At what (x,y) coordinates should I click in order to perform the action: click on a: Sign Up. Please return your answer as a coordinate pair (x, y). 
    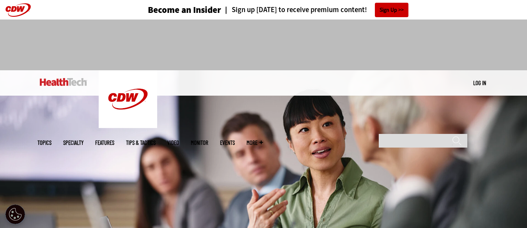
    Looking at the image, I should click on (391, 10).